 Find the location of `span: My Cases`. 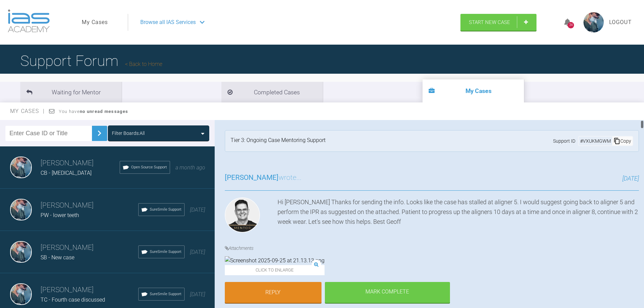

span: My Cases is located at coordinates (27, 111).